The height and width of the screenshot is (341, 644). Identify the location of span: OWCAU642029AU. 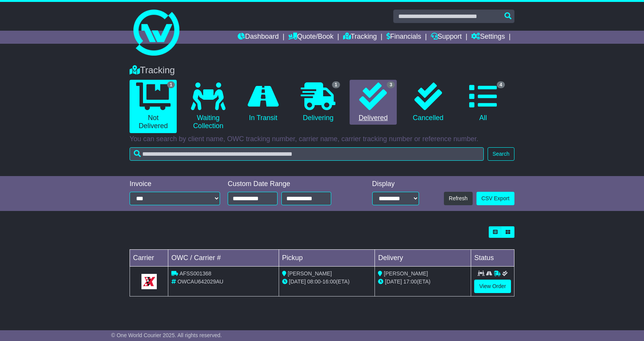
(200, 282).